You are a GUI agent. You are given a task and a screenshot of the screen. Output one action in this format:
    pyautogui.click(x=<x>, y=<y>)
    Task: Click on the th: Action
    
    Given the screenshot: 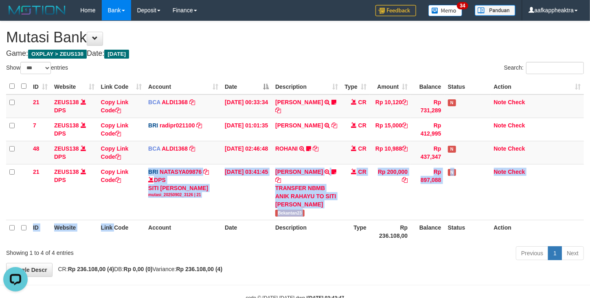 What is the action you would take?
    pyautogui.click(x=538, y=231)
    